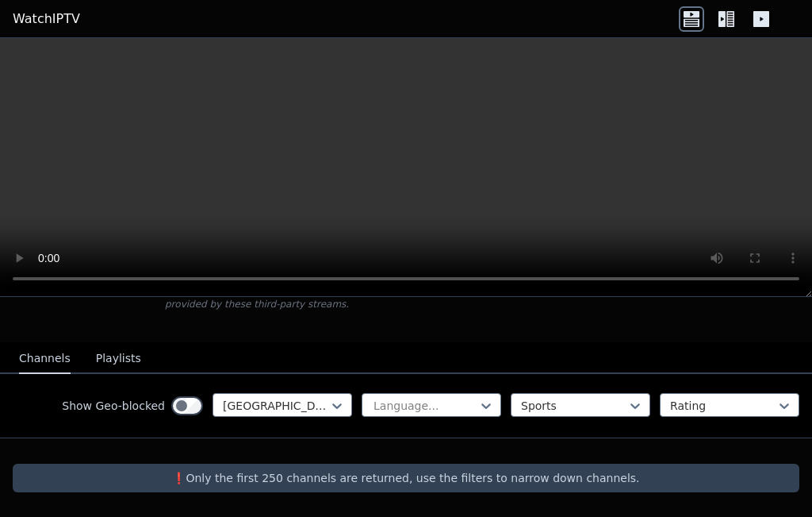  Describe the element at coordinates (114, 406) in the screenshot. I see `label: Show Geo-blocked` at that location.